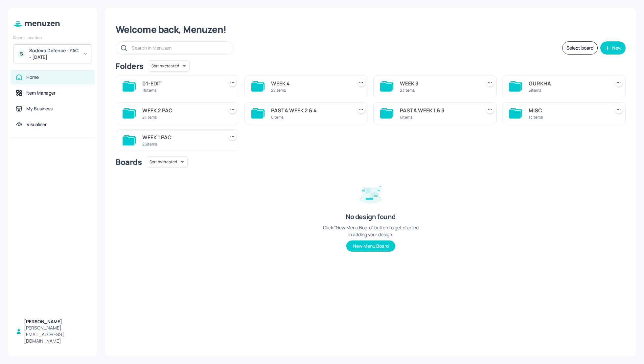  Describe the element at coordinates (310, 110) in the screenshot. I see `div: PASTA WEEK 2 & 4` at that location.